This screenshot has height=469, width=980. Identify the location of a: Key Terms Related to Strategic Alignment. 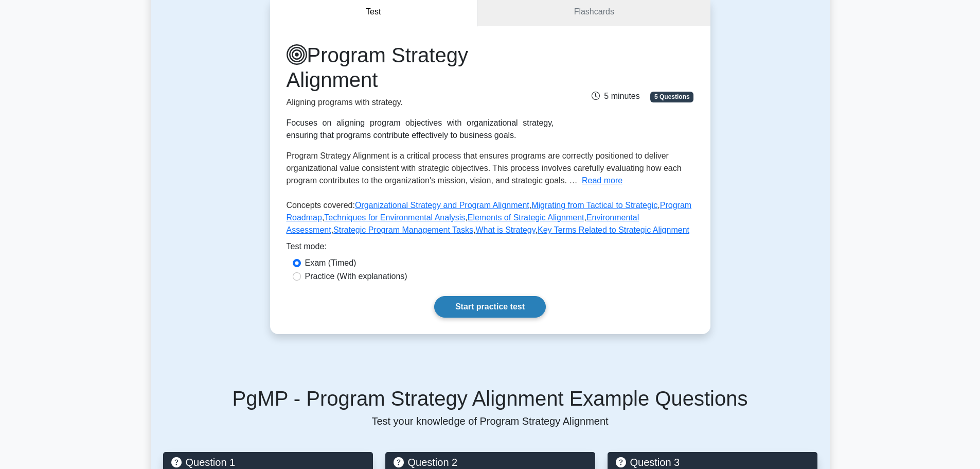
(614, 229).